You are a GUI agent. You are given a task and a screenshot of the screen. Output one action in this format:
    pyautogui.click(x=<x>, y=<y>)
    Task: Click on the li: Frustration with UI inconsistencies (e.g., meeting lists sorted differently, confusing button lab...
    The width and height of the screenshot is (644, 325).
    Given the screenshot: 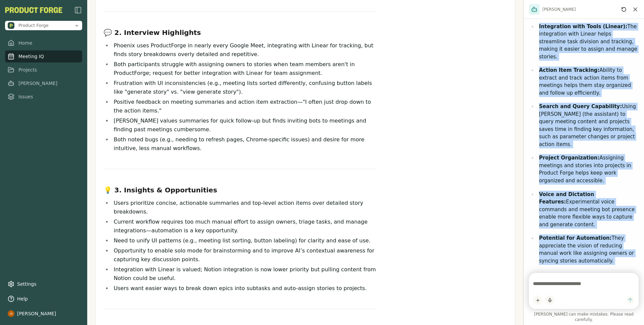 What is the action you would take?
    pyautogui.click(x=244, y=88)
    